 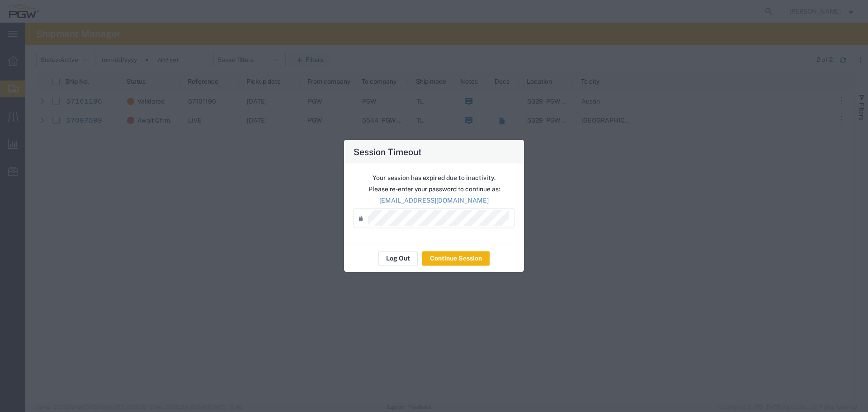 I want to click on button: Log Out, so click(x=398, y=259).